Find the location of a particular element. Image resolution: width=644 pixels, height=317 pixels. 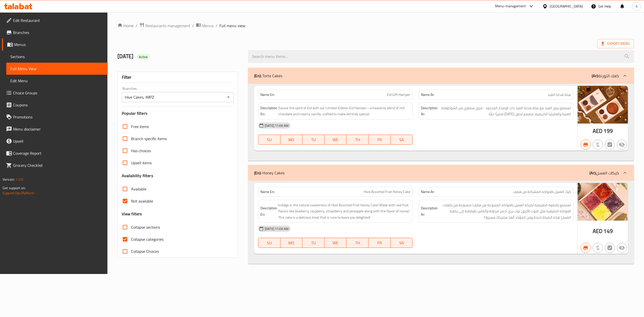

span: SU is located at coordinates (269, 243).